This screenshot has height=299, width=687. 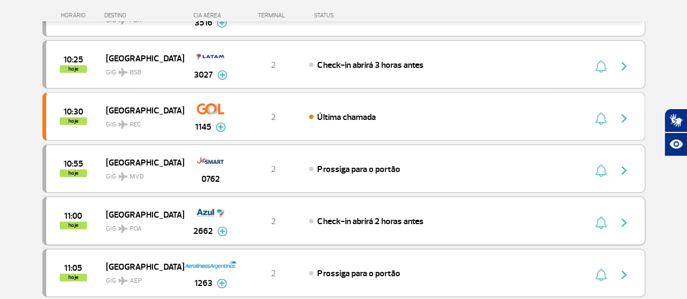 I want to click on span: 1145, so click(x=203, y=127).